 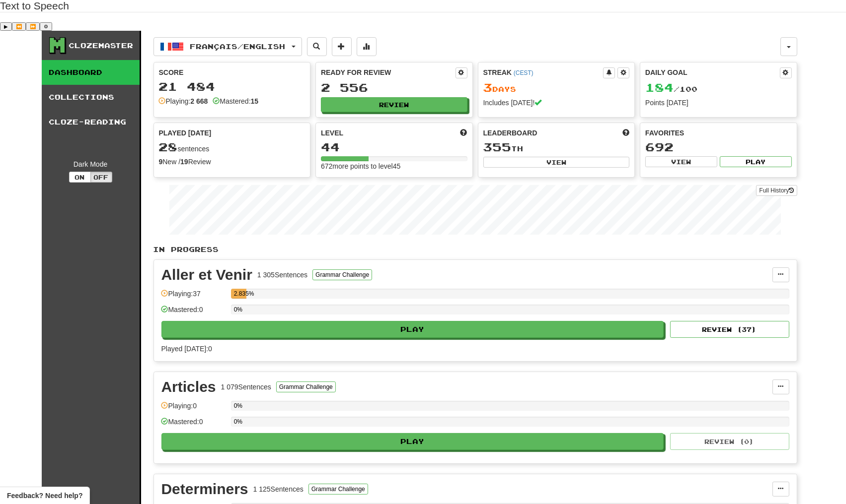 What do you see at coordinates (232, 86) in the screenshot?
I see `div: 21 484` at bounding box center [232, 86].